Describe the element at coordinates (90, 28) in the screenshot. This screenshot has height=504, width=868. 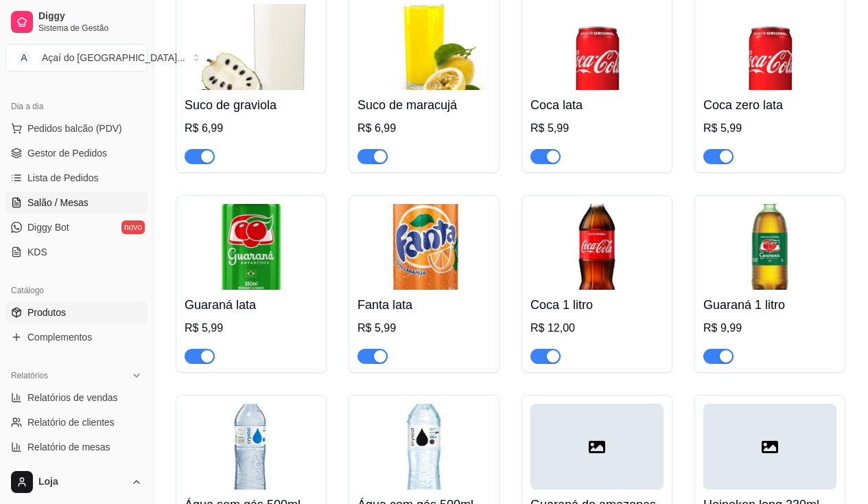
I see `span: Sistema de Gestão` at that location.